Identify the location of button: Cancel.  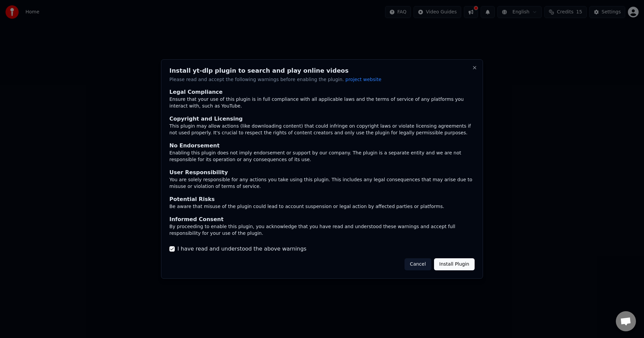
(418, 264).